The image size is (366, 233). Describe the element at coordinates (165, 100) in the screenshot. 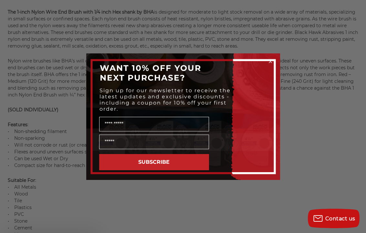

I see `span: Sign up for our newsletter to receive the latest updates and exclusive discounts - including a co...` at that location.